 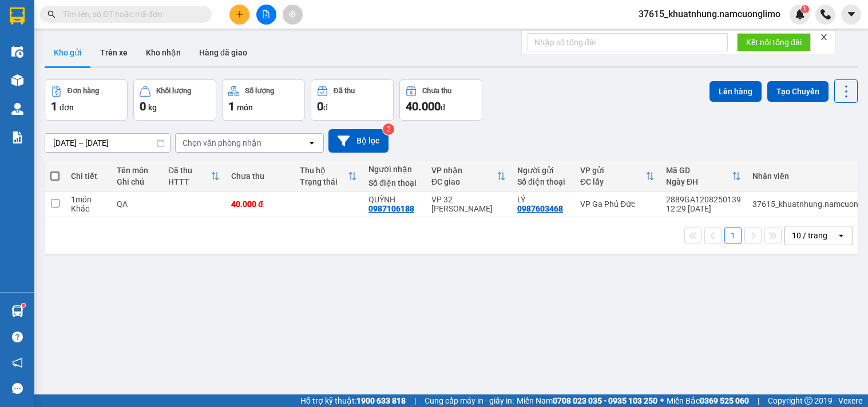 What do you see at coordinates (824, 37) in the screenshot?
I see `span: close` at bounding box center [824, 37].